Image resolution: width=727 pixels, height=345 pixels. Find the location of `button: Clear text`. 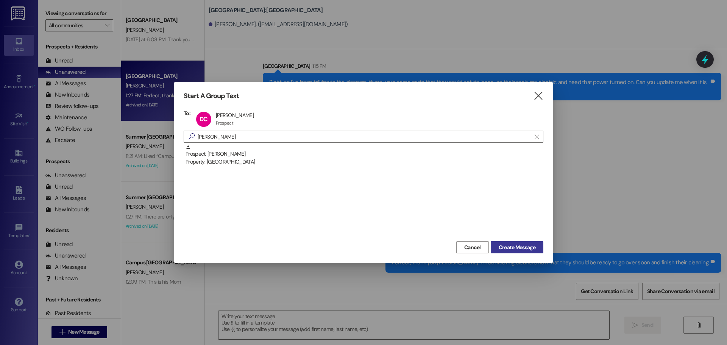

button: Clear text is located at coordinates (537, 137).